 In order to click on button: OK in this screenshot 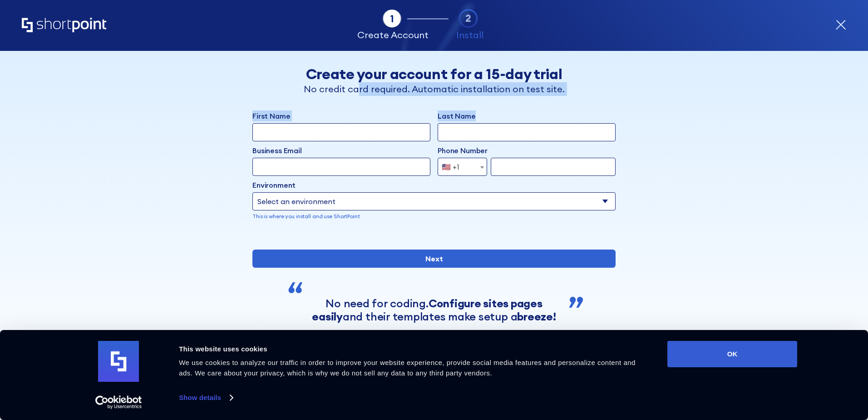, I will do `click(732, 354)`.